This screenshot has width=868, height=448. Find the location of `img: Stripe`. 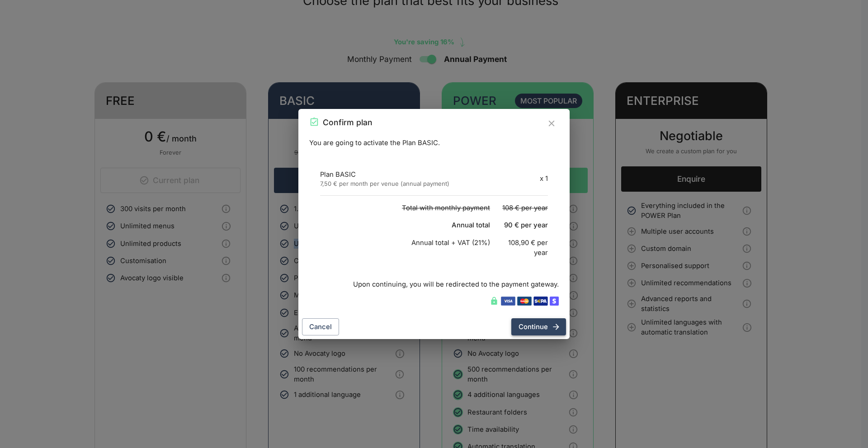

img: Stripe is located at coordinates (554, 301).